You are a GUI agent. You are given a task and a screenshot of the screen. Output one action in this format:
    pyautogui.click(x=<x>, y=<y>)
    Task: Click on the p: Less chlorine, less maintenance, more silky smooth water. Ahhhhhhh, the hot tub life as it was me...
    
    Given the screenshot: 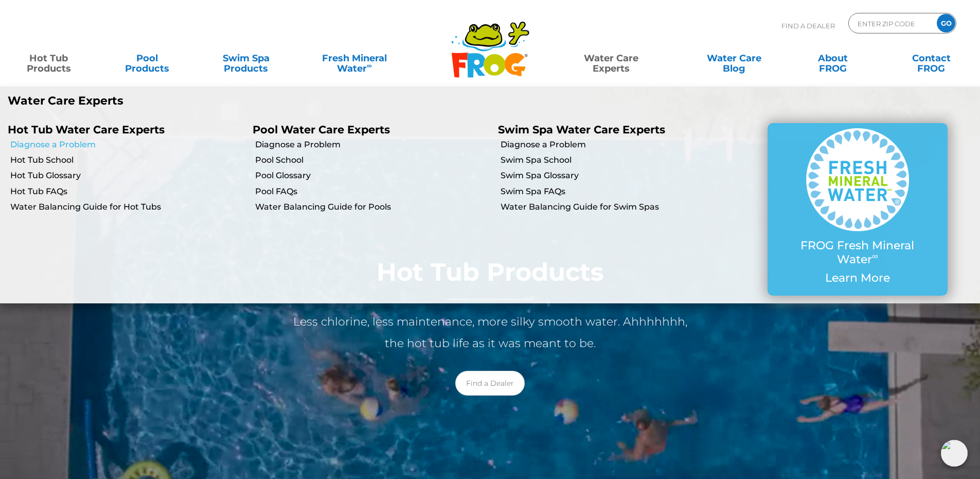 What is the action you would take?
    pyautogui.click(x=490, y=333)
    